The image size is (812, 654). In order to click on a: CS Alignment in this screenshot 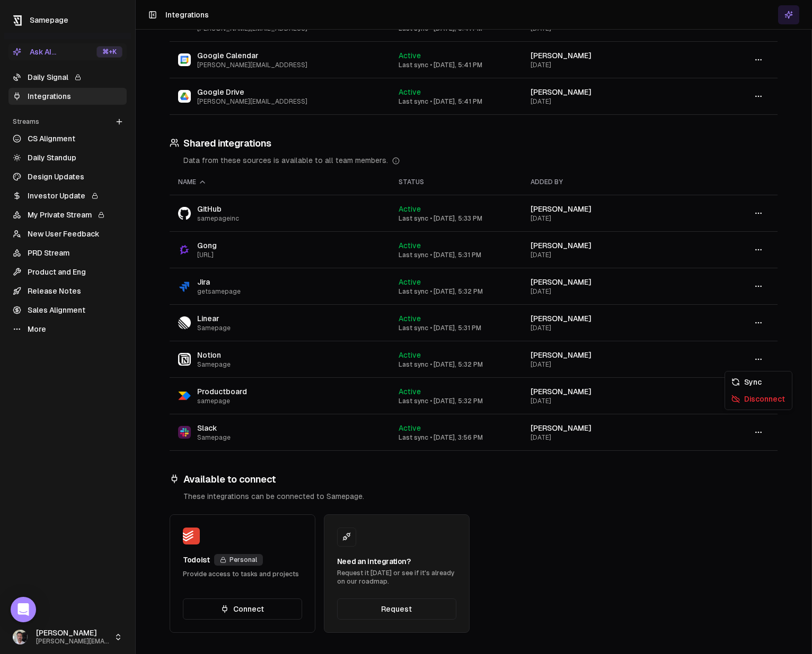, I will do `click(67, 139)`.